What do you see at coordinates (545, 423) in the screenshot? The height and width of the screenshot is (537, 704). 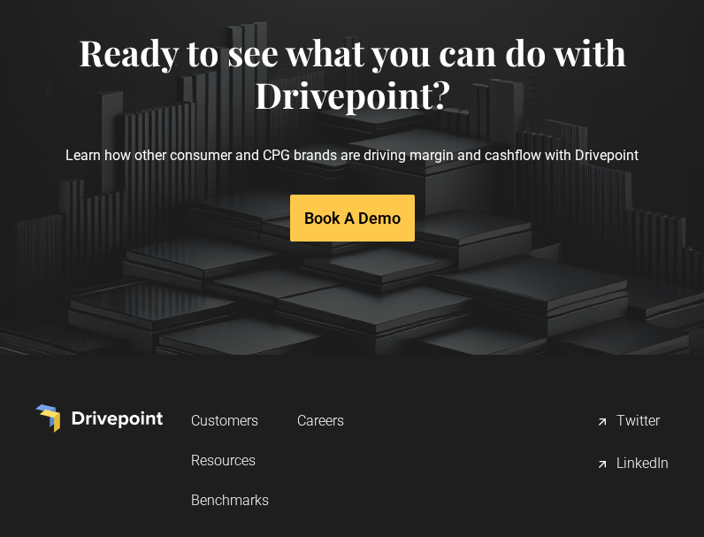 I see `div: Chat Widget` at bounding box center [545, 423].